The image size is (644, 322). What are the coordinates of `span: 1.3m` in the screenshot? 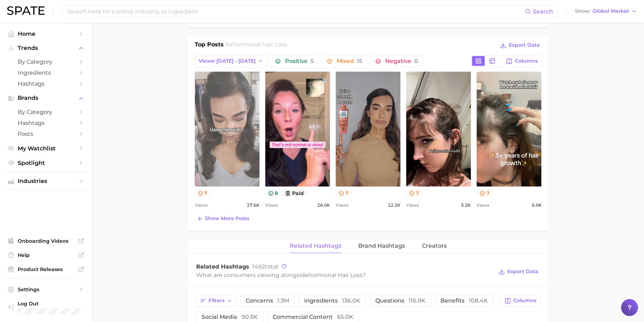 It's located at (283, 300).